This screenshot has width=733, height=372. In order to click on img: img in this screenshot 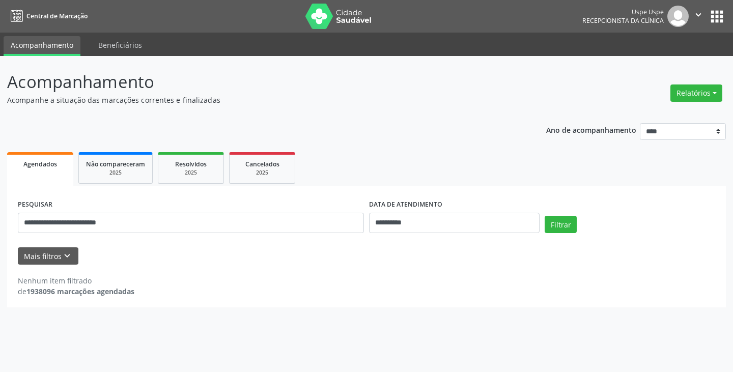, I will do `click(678, 16)`.